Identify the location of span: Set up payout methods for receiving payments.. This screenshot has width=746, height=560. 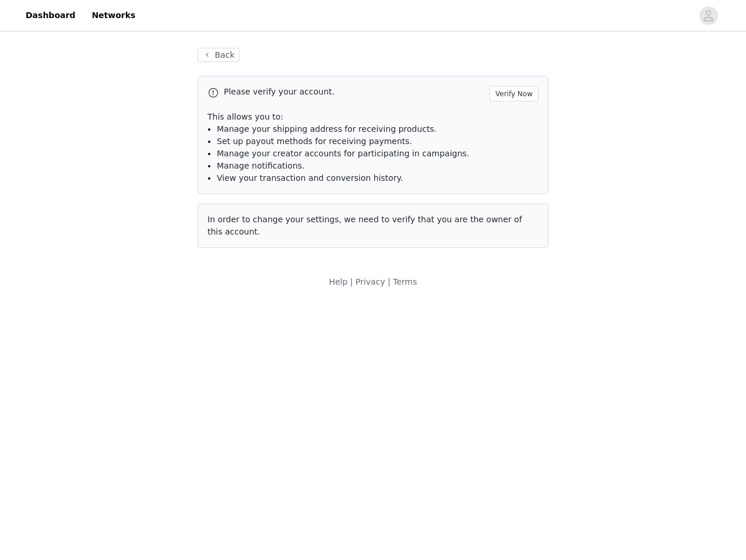
(314, 141).